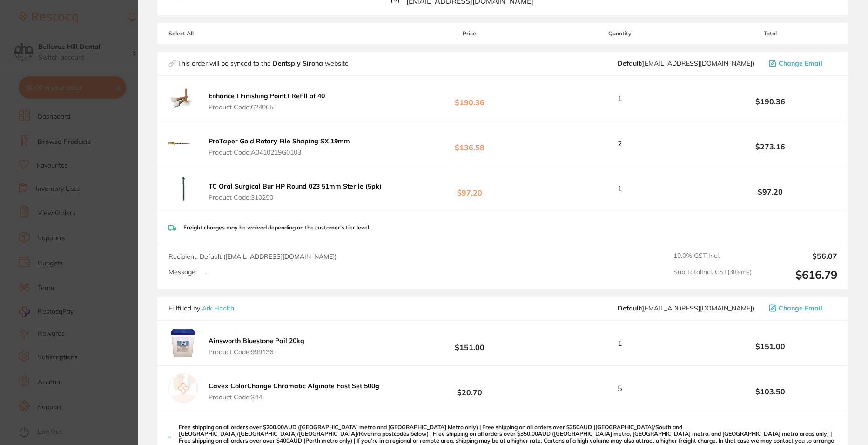  Describe the element at coordinates (218, 308) in the screenshot. I see `a: Ark Health` at that location.